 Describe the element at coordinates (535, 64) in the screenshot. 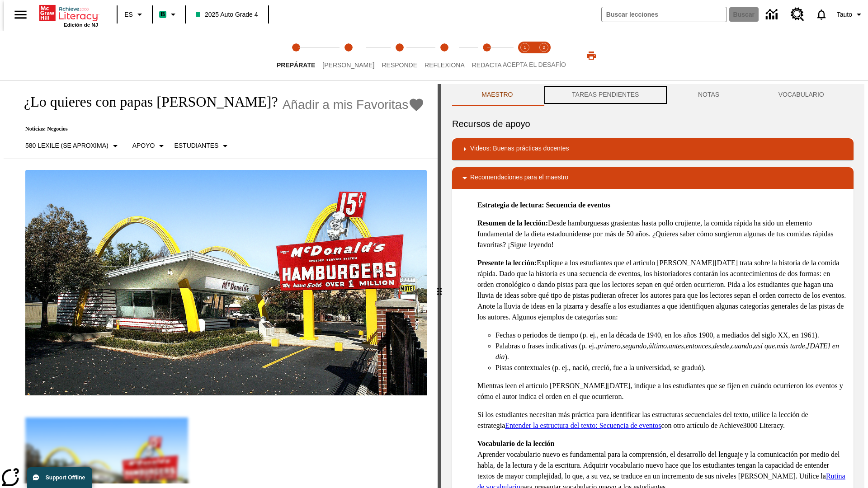

I see `span: ACEPTA EL DESAFÍO` at that location.